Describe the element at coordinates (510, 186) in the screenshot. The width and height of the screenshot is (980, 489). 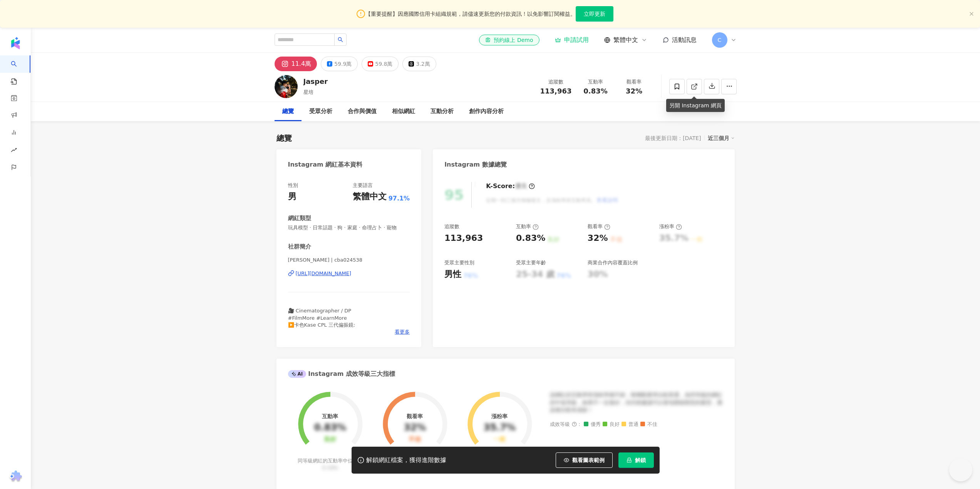
I see `div: K-Score :` at that location.